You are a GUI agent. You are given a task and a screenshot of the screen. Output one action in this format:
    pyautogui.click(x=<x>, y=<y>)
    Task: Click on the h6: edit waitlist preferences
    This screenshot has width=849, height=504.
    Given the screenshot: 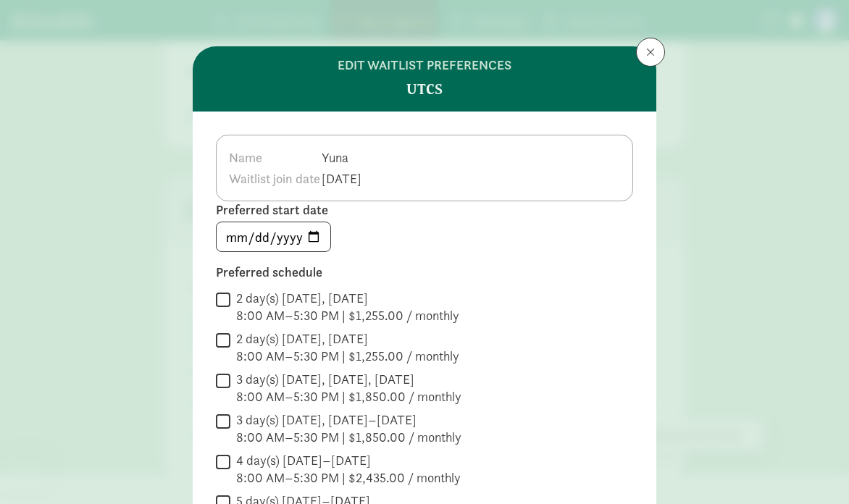 What is the action you would take?
    pyautogui.click(x=424, y=65)
    